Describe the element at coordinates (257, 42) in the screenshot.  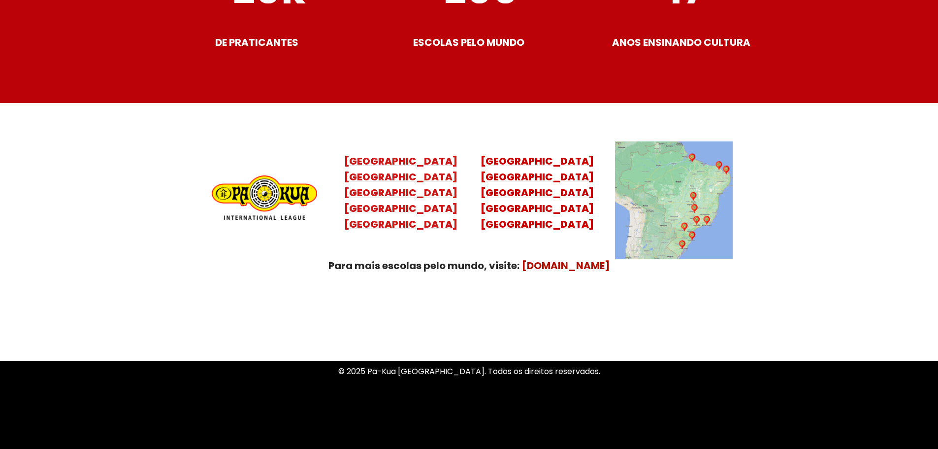
I see `strong: DE PRATICANTES` at that location.